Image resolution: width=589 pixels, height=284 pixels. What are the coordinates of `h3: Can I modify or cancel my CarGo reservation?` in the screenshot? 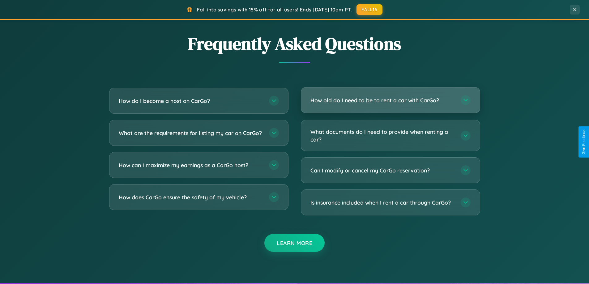 It's located at (383, 170).